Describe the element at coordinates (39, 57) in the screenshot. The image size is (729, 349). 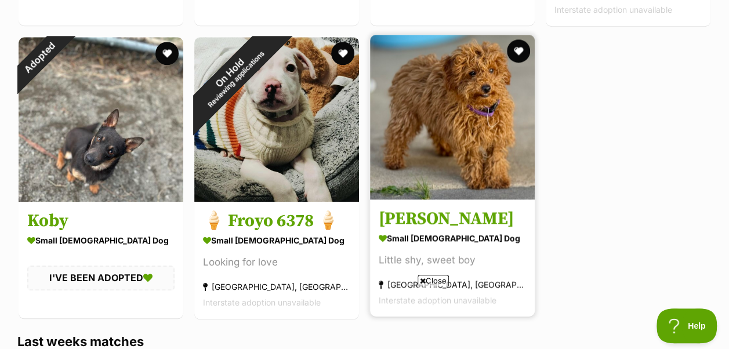
I see `div: Adopted` at that location.